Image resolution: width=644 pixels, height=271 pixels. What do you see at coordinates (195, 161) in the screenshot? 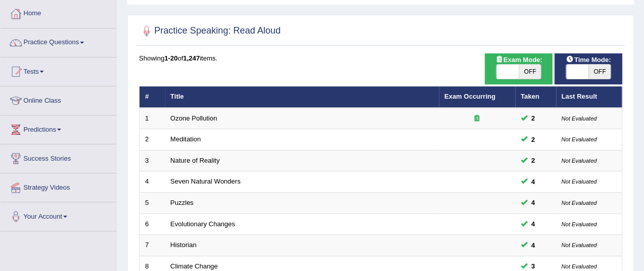
I see `a: Nature of Reality` at bounding box center [195, 161].